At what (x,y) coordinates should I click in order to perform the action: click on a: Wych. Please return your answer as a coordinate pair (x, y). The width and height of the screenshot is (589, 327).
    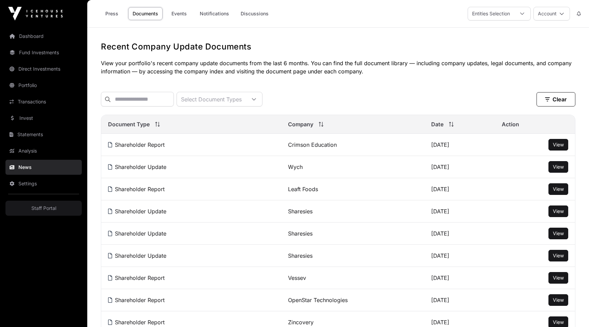
    Looking at the image, I should click on (295, 167).